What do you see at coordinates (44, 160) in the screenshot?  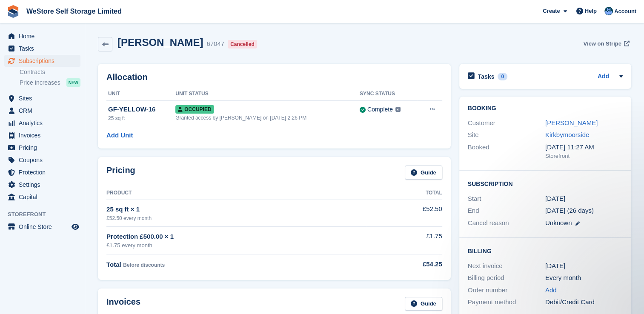 I see `span: Coupons` at bounding box center [44, 160].